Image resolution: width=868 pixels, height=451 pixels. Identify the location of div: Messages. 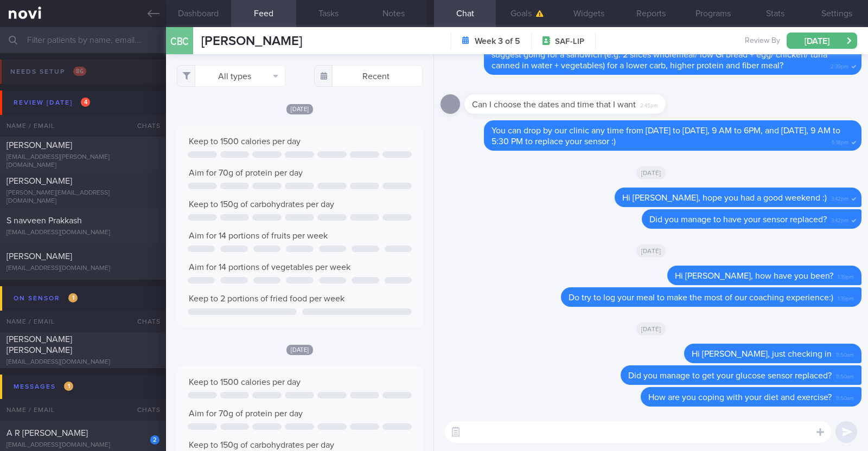
(44, 387).